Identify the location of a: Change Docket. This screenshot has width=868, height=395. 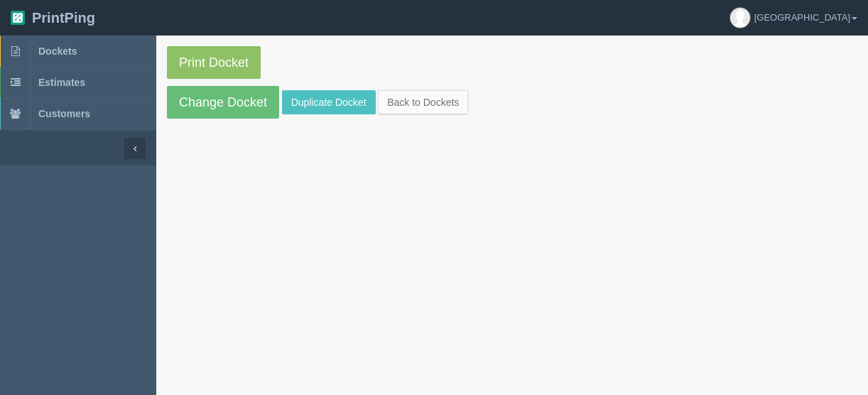
(223, 103).